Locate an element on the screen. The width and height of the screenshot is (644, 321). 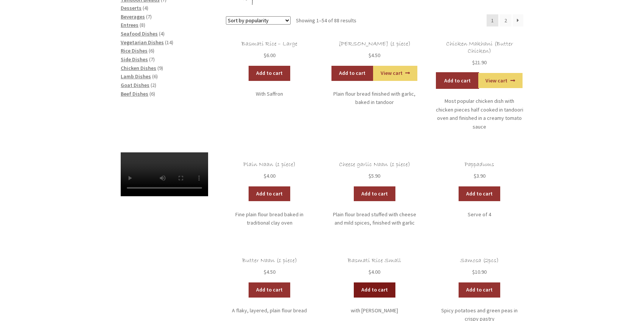
p: Plain flour bread stuffed with cheese and mild spices, finished with garlic is located at coordinates (374, 219).